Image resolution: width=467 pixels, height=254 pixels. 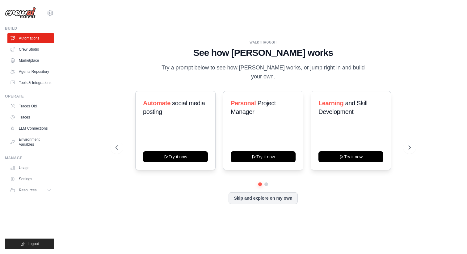 I want to click on span: social media posting, so click(x=174, y=107).